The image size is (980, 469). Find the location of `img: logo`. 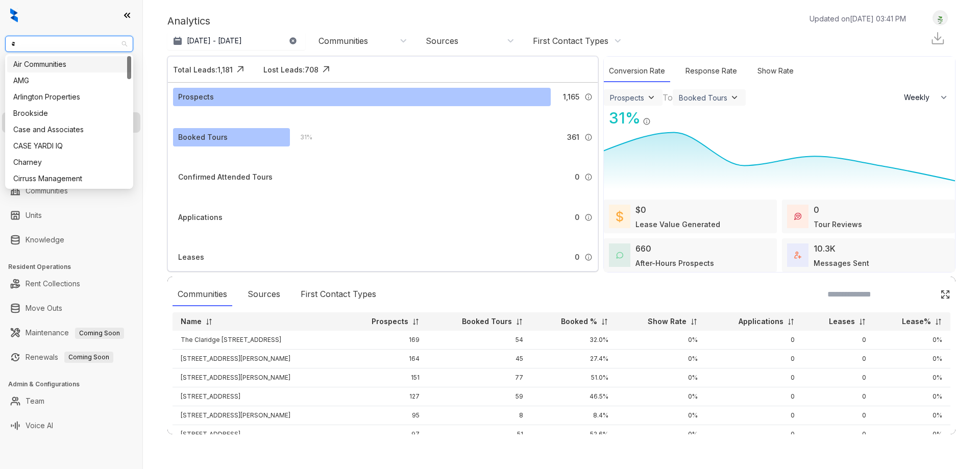

img: logo is located at coordinates (14, 15).